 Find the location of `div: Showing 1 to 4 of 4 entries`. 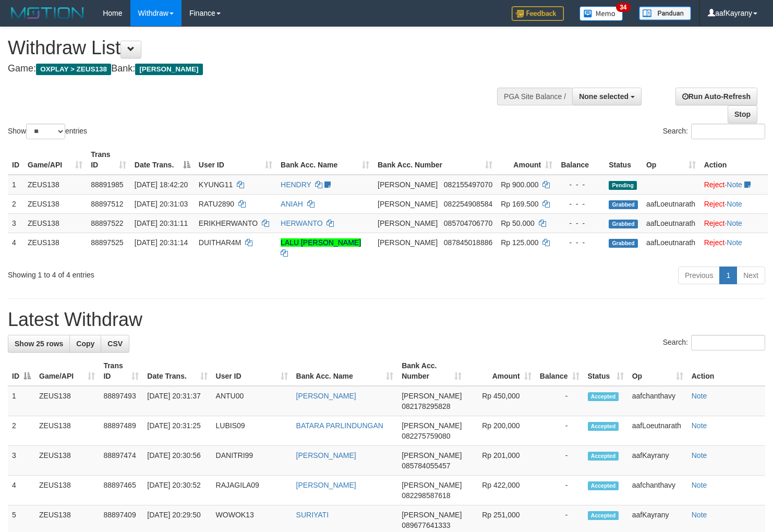

div: Showing 1 to 4 of 4 entries is located at coordinates (161, 273).